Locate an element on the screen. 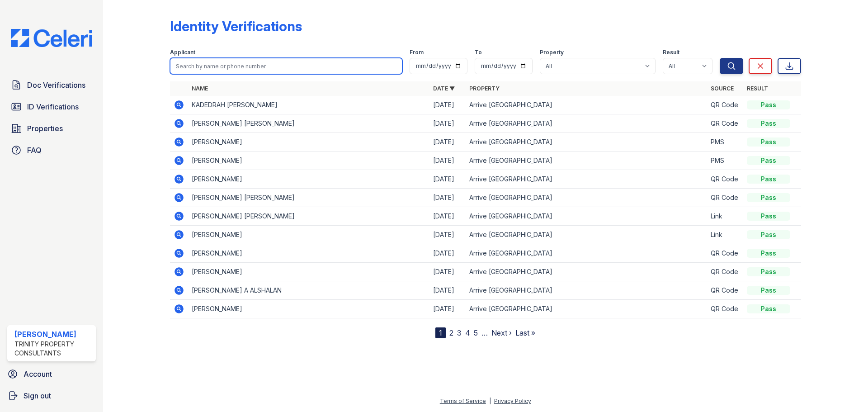 This screenshot has height=412, width=868. a: Privacy Policy is located at coordinates (512, 400).